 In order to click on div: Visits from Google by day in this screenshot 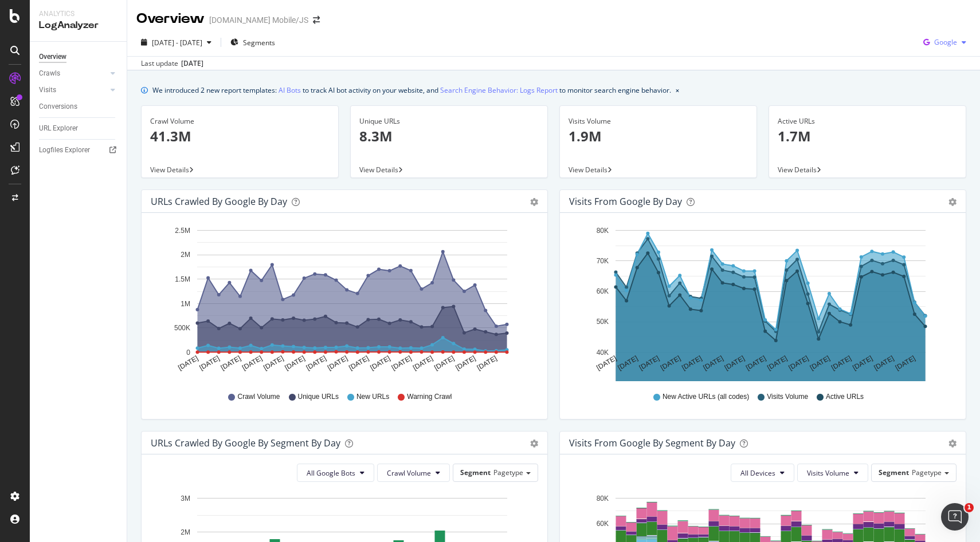, I will do `click(625, 201)`.